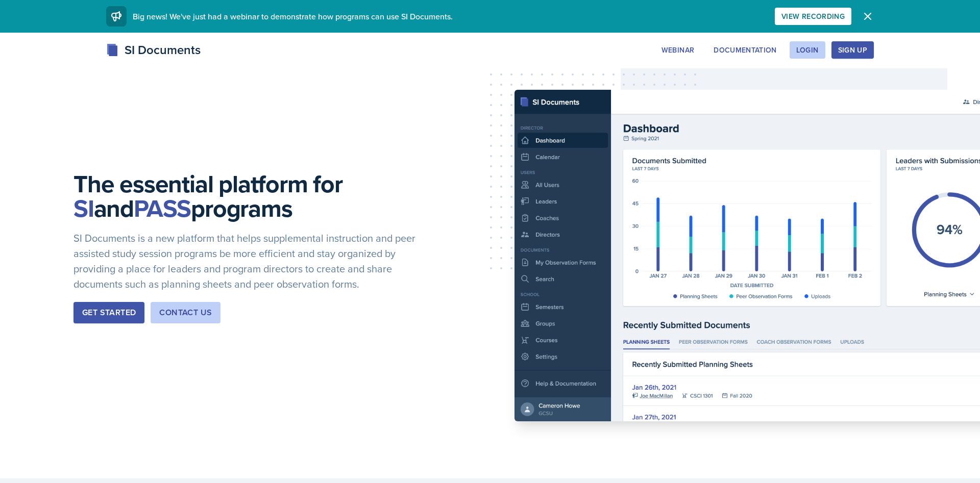 The width and height of the screenshot is (980, 483). Describe the element at coordinates (109, 313) in the screenshot. I see `div: Get Started` at that location.